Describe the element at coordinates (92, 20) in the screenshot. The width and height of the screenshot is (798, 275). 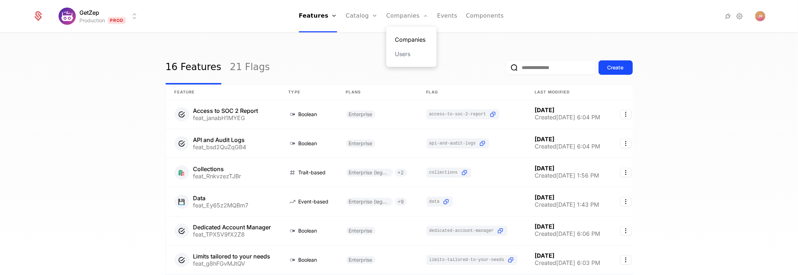
I see `div: Production` at that location.